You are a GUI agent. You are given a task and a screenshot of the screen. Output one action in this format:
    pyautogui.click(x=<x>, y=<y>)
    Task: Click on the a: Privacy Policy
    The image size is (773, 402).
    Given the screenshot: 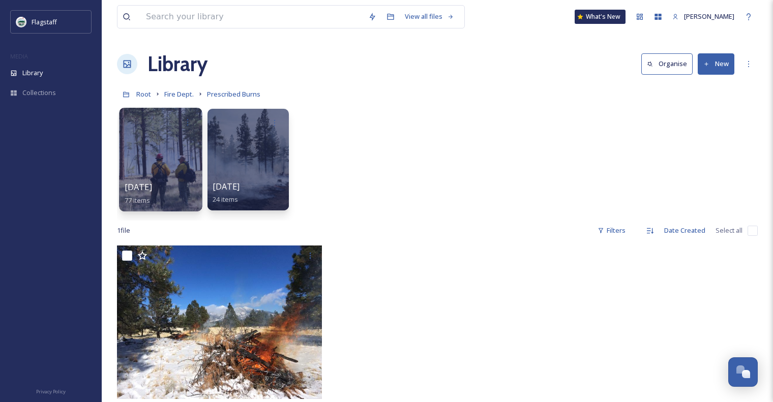 What is the action you would take?
    pyautogui.click(x=51, y=391)
    